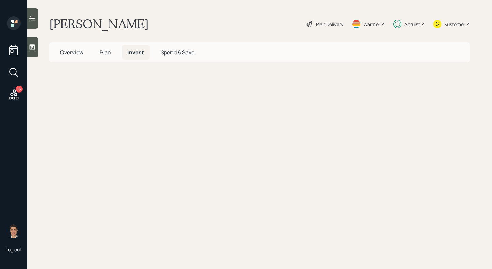 The height and width of the screenshot is (269, 492). Describe the element at coordinates (14, 231) in the screenshot. I see `img: tyler-end-headshot.png` at that location.